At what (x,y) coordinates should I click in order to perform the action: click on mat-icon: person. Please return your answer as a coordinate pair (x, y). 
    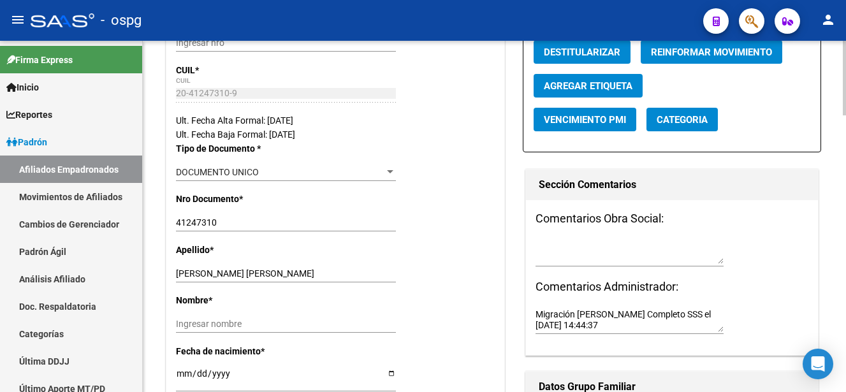
    Looking at the image, I should click on (828, 20).